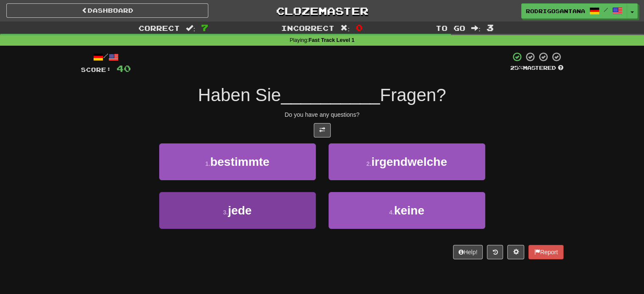 Image resolution: width=644 pixels, height=294 pixels. I want to click on span: jede, so click(239, 210).